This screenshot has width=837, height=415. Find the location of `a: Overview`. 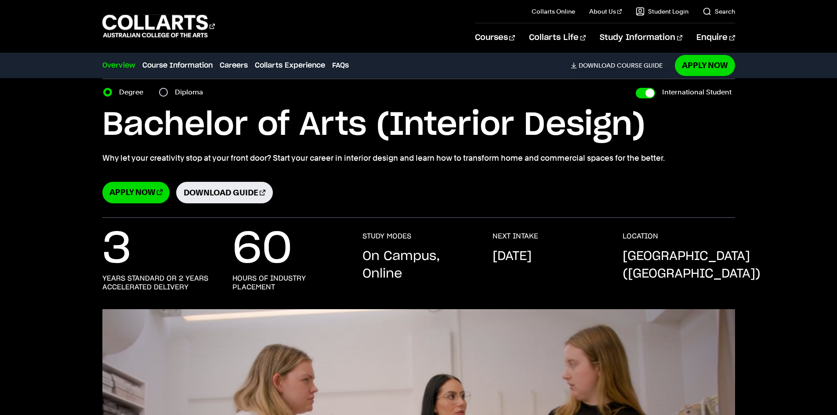

a: Overview is located at coordinates (119, 65).